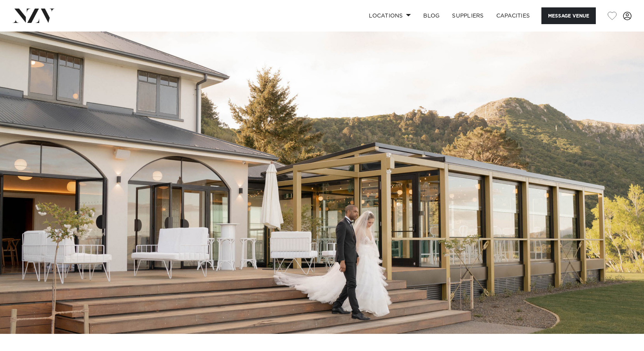 The image size is (644, 351). What do you see at coordinates (33, 15) in the screenshot?
I see `img: nzv-logo.png` at bounding box center [33, 15].